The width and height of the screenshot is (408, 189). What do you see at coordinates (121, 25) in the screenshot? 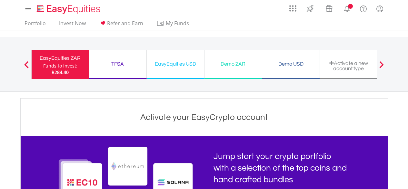
I see `a: Refer and Earn` at bounding box center [121, 25].